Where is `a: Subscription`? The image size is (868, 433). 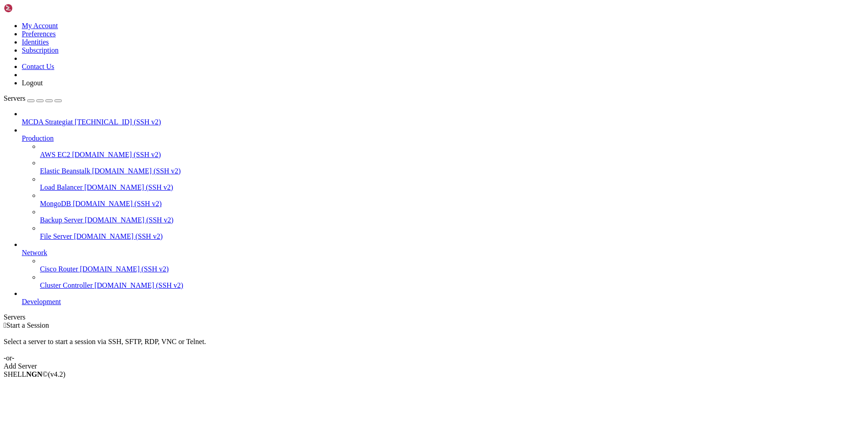 a: Subscription is located at coordinates (40, 50).